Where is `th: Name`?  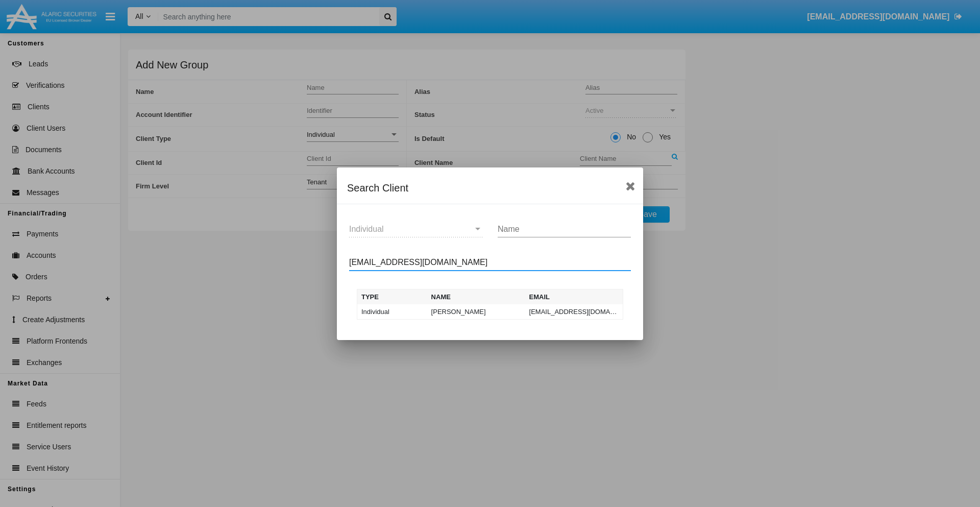 th: Name is located at coordinates (476, 296).